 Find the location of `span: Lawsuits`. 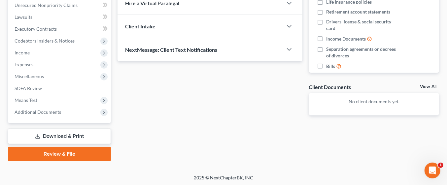

span: Lawsuits is located at coordinates (23, 17).